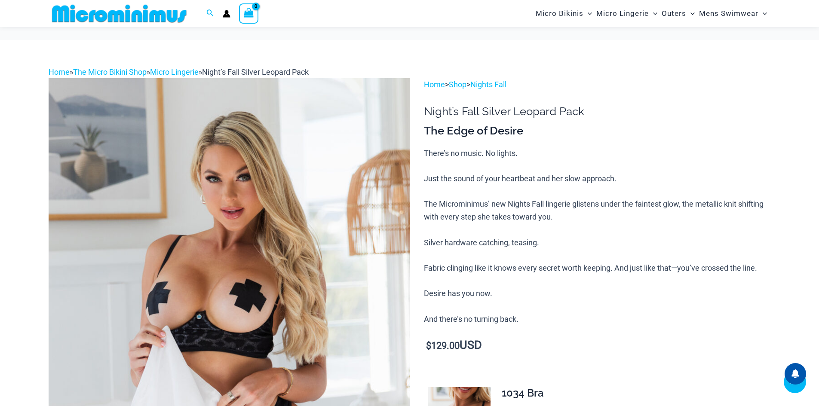 This screenshot has width=819, height=406. Describe the element at coordinates (733, 13) in the screenshot. I see `a: Mens SwimwearMenu ToggleMenu Toggle` at that location.